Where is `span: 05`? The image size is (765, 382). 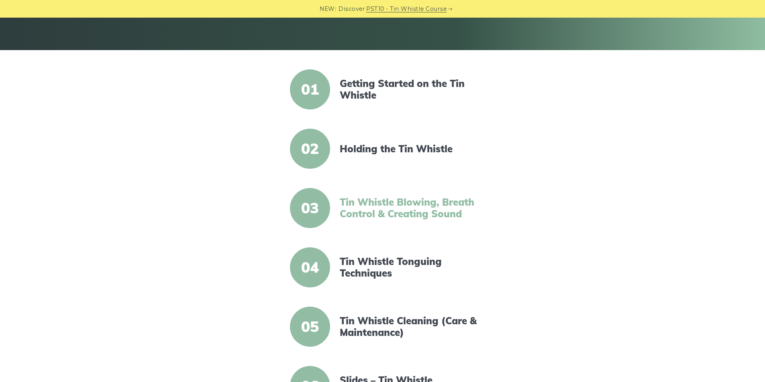
span: 05 is located at coordinates (310, 327).